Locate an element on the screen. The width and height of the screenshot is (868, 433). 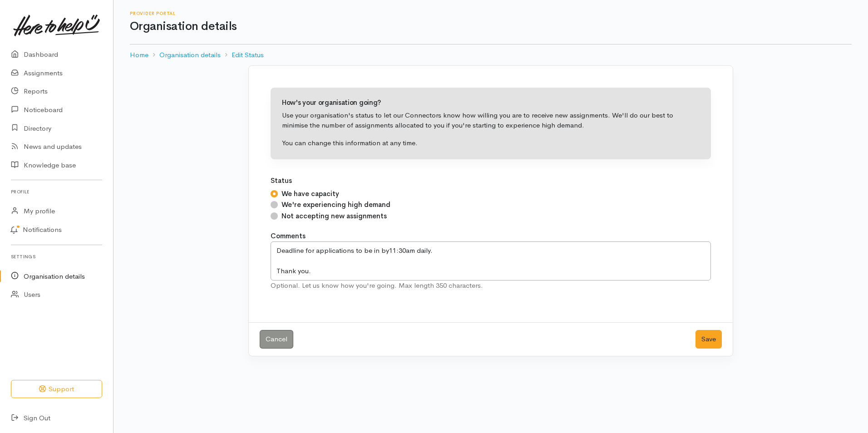
a: Cancel is located at coordinates (276, 339).